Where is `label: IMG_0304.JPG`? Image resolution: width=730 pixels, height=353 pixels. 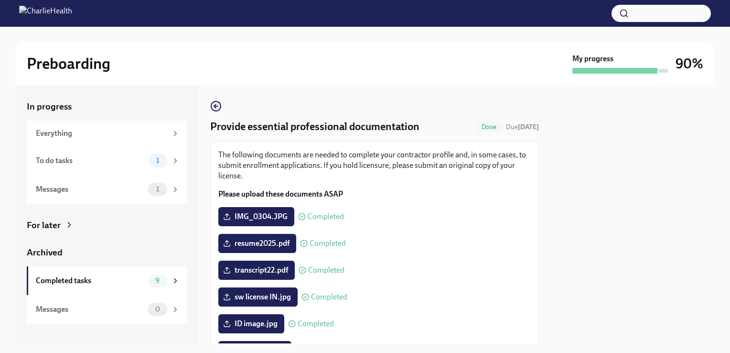 label: IMG_0304.JPG is located at coordinates (256, 216).